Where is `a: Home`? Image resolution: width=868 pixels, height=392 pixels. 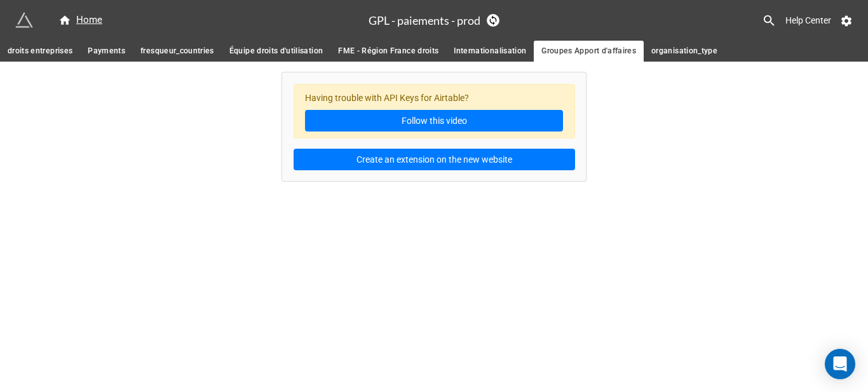
a: Home is located at coordinates (80, 20).